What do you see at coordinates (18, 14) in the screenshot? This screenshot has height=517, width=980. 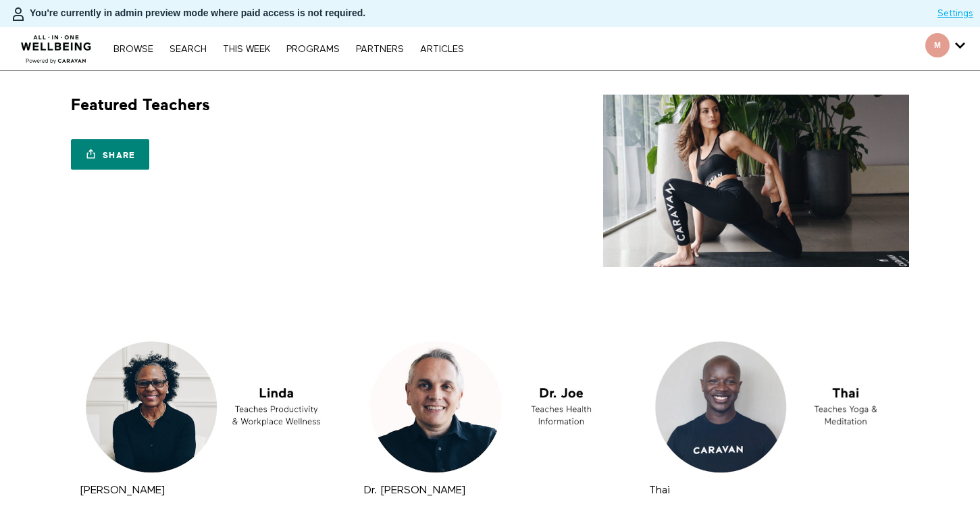 I see `img: person-bdfc0eaa9744423c596e6e1c01710c89950b1dff7c83b5d61d716cfd8139584f.svg` at bounding box center [18, 14].